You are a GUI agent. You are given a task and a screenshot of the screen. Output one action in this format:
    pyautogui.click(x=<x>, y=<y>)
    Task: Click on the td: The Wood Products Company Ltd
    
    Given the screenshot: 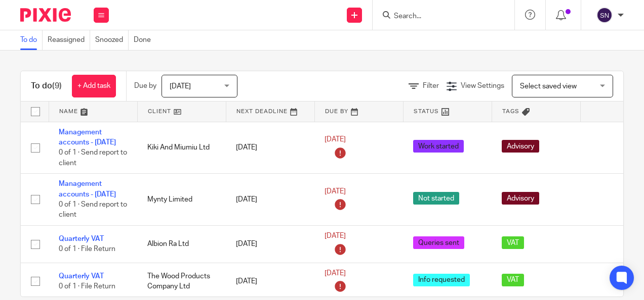 What is the action you would take?
    pyautogui.click(x=181, y=282)
    